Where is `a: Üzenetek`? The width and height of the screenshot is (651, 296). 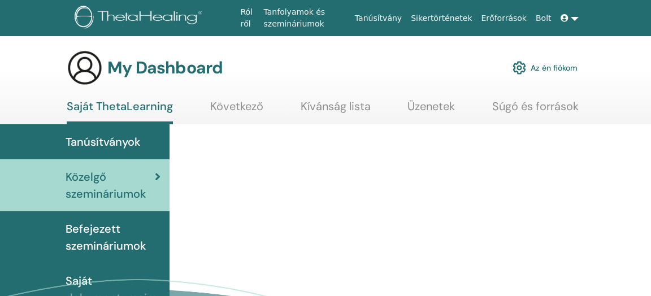 a: Üzenetek is located at coordinates (431, 110).